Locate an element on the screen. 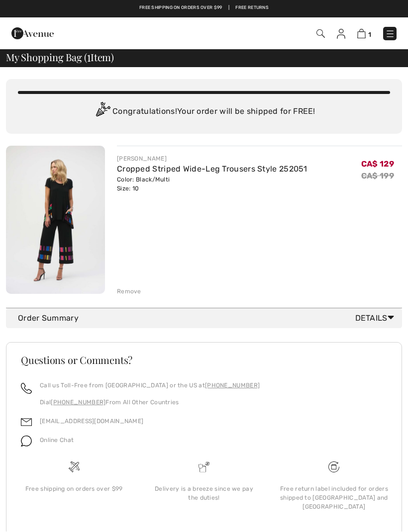  img: email is located at coordinates (26, 423).